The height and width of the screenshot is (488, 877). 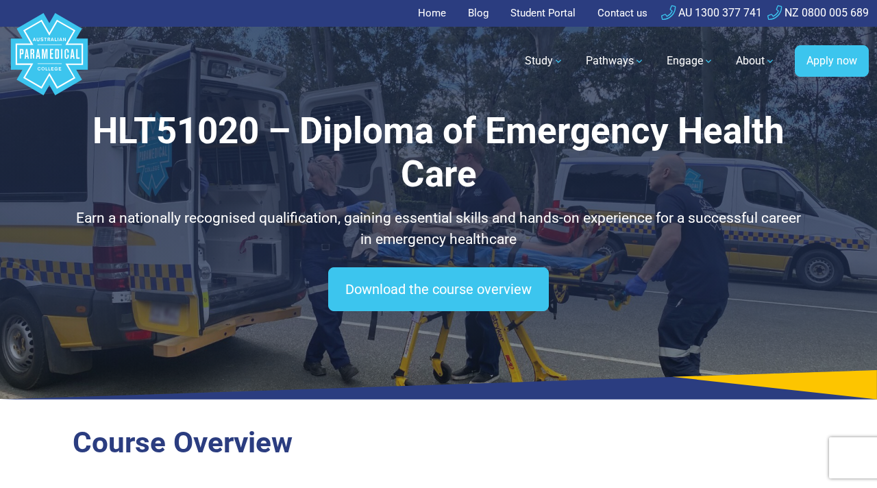 I want to click on a: NZ 0800 005 689, so click(x=818, y=12).